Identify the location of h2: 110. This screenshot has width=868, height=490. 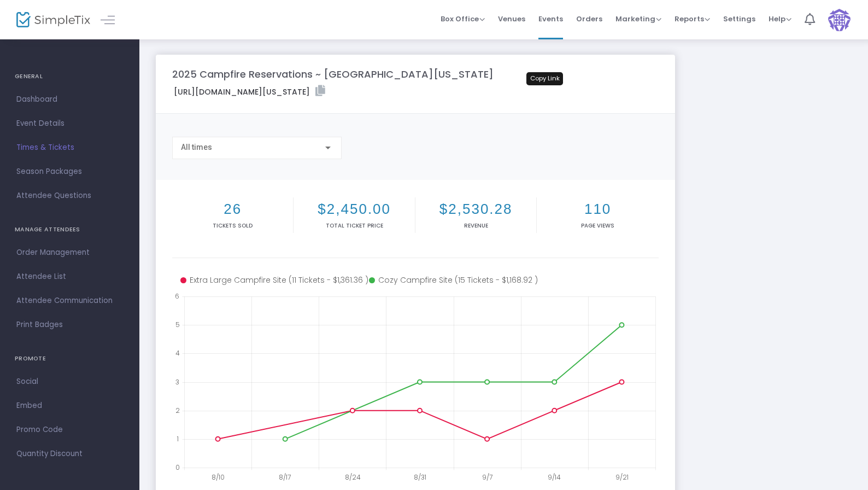
(598, 209).